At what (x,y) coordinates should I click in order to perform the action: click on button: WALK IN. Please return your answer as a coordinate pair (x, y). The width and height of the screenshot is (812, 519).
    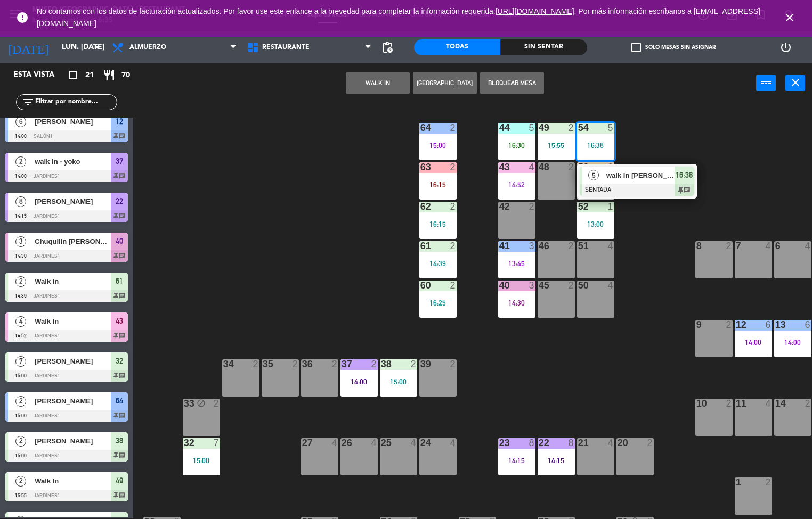
    Looking at the image, I should click on (378, 83).